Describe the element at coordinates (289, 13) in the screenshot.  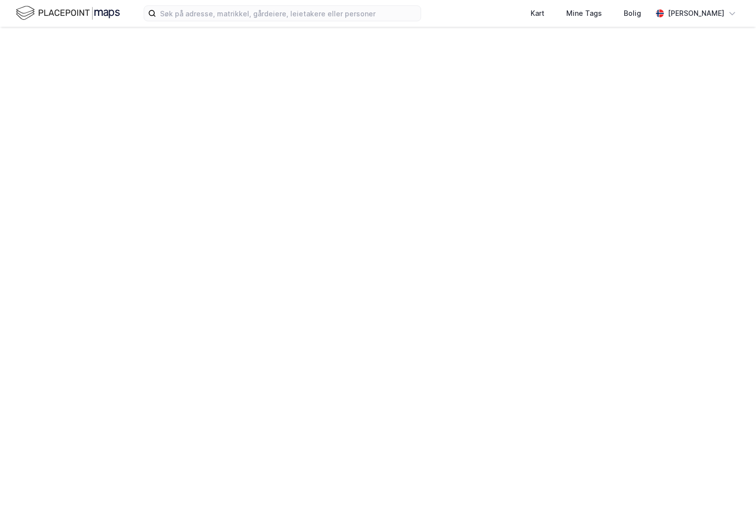
I see `input: Søk på adresse, matrikkel, gårdeiere, leietakere eller personer` at that location.